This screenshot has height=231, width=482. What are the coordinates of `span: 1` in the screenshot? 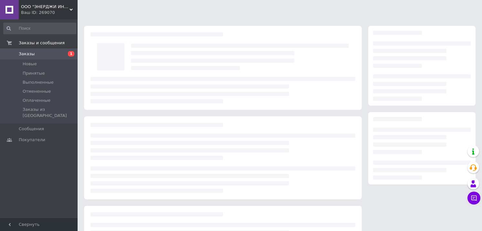 It's located at (71, 54).